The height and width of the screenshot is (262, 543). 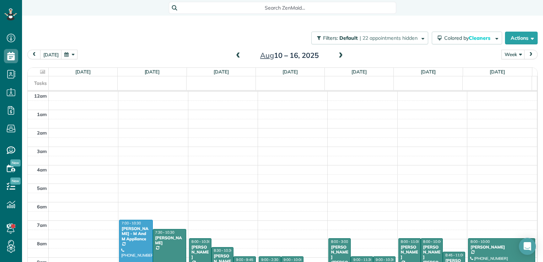 What do you see at coordinates (531, 54) in the screenshot?
I see `button: next` at bounding box center [531, 54].